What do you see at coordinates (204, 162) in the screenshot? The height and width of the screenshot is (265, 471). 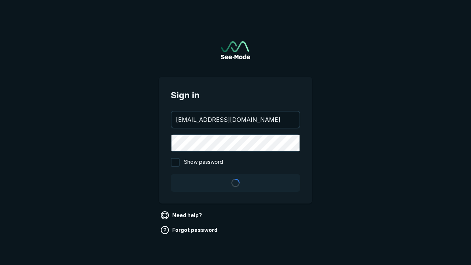 I see `span: Show password` at bounding box center [204, 162].